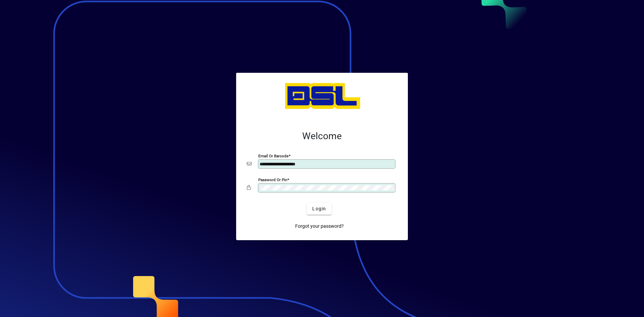 The width and height of the screenshot is (644, 317). What do you see at coordinates (320, 226) in the screenshot?
I see `span: Forgot your password?` at bounding box center [320, 226].